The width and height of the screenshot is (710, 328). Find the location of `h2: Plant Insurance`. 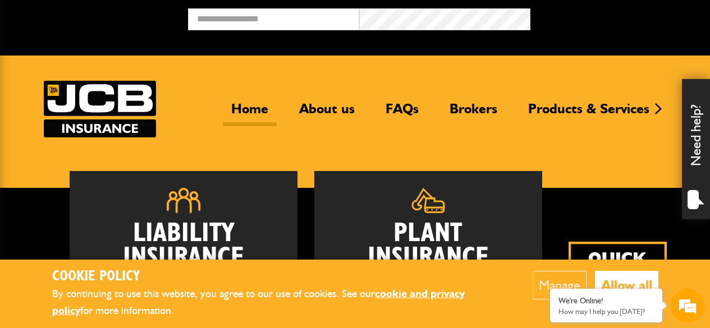

h2: Plant Insurance is located at coordinates (428, 246).